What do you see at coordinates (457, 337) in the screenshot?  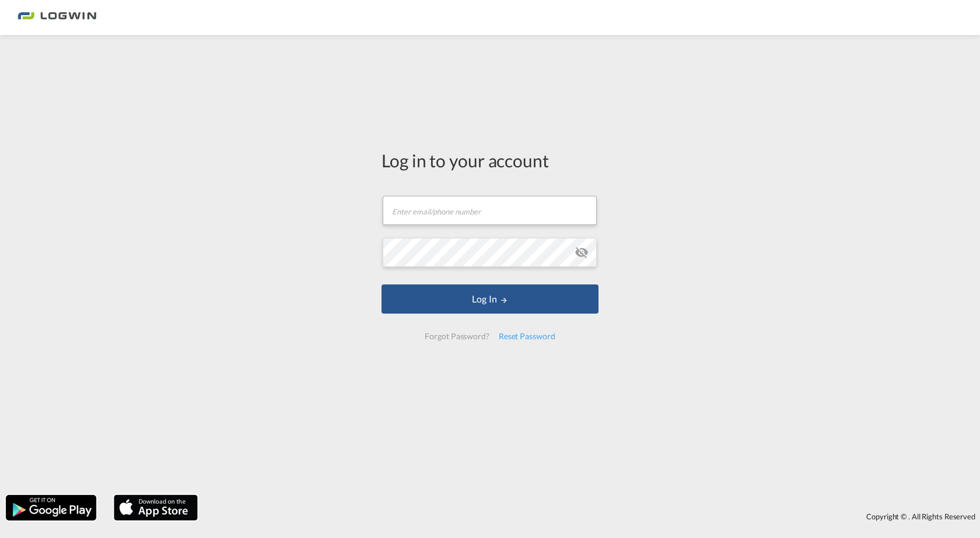 I see `div: Forgot Password?` at bounding box center [457, 337].